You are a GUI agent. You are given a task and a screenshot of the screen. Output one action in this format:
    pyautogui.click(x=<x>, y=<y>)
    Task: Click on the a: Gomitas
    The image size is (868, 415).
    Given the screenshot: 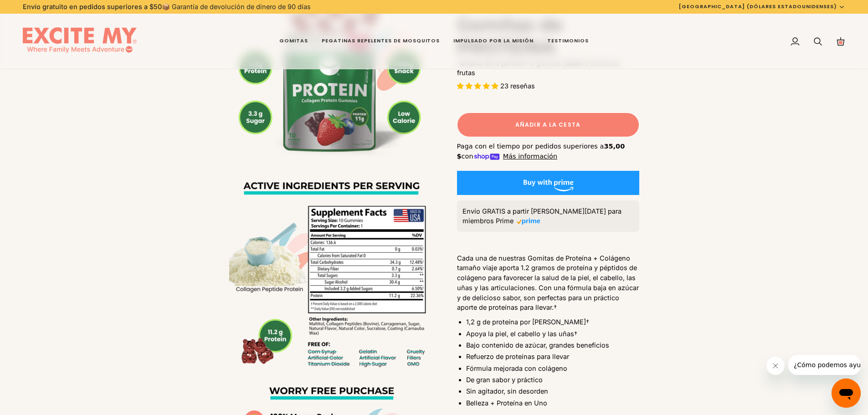 What is the action you would take?
    pyautogui.click(x=294, y=41)
    